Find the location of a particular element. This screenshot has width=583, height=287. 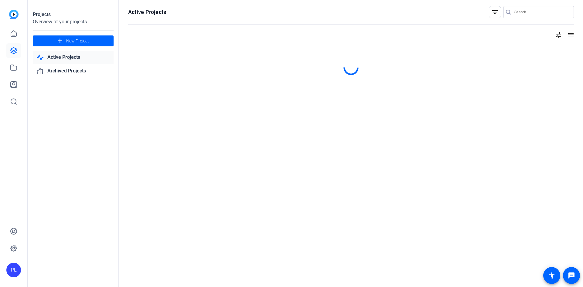

div: Projects is located at coordinates (73, 15).